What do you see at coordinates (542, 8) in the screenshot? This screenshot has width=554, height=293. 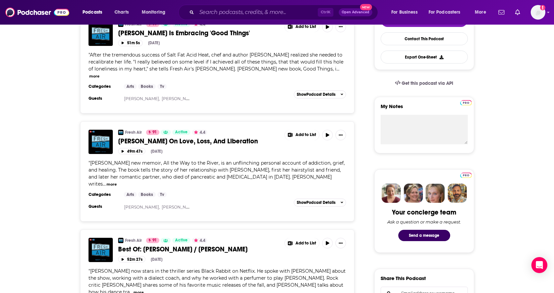 I see `svg: Add a profile image` at bounding box center [542, 8].